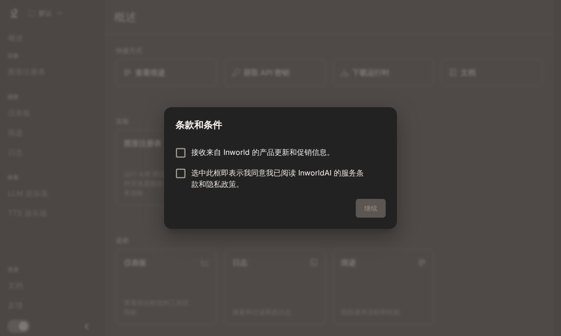  I want to click on font: 和, so click(202, 184).